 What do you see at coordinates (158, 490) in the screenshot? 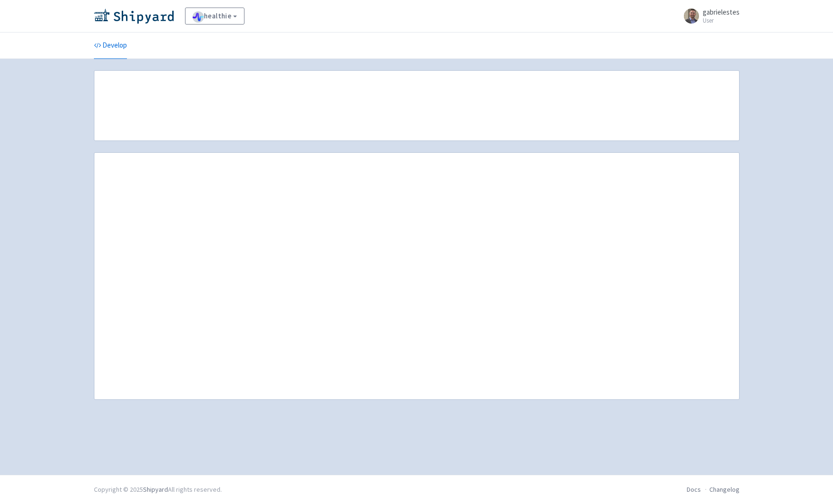
I see `div: Copyright © 2025 All rights reserved.` at bounding box center [158, 490].